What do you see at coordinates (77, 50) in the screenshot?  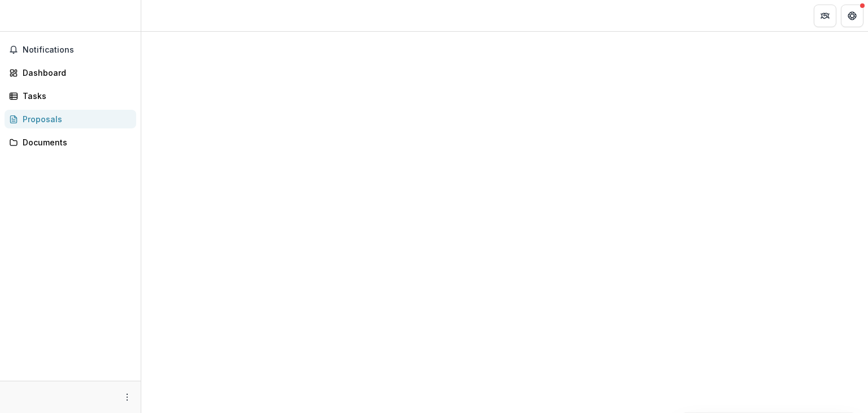 I see `span: Notifications` at bounding box center [77, 50].